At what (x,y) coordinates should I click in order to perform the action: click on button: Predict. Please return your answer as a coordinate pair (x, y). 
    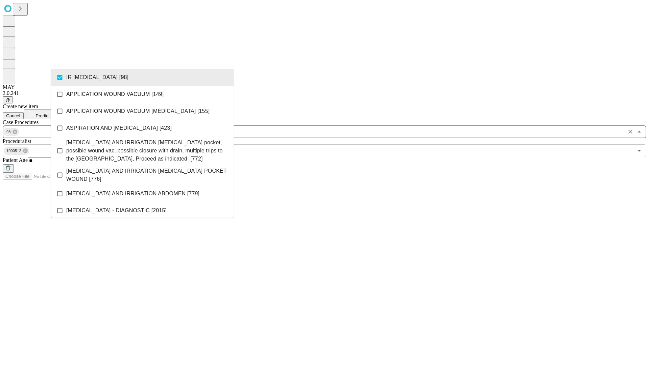
    Looking at the image, I should click on (39, 114).